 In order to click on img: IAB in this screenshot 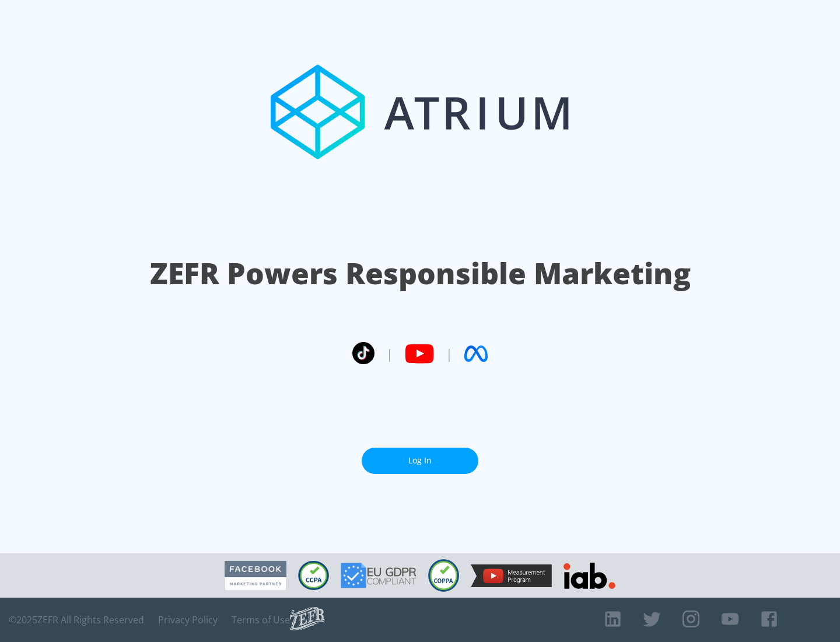, I will do `click(589, 575)`.